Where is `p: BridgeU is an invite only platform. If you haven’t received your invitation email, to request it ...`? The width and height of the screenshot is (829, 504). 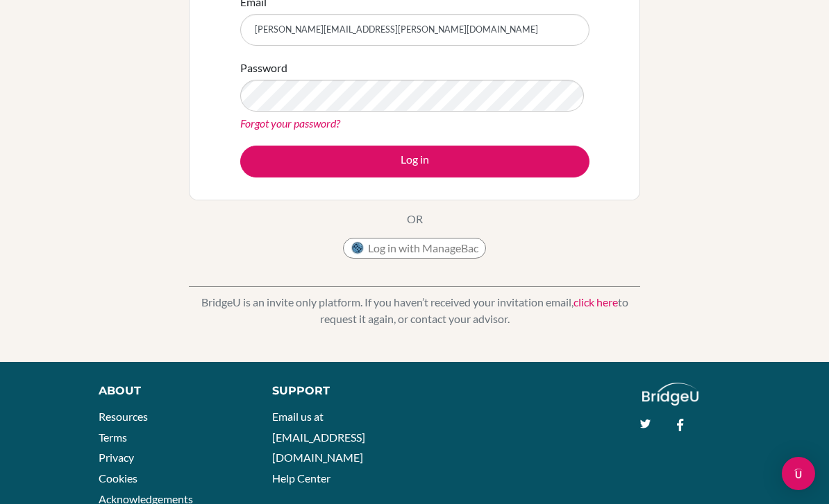 p: BridgeU is an invite only platform. If you haven’t received your invitation email, to request it ... is located at coordinates (415, 311).